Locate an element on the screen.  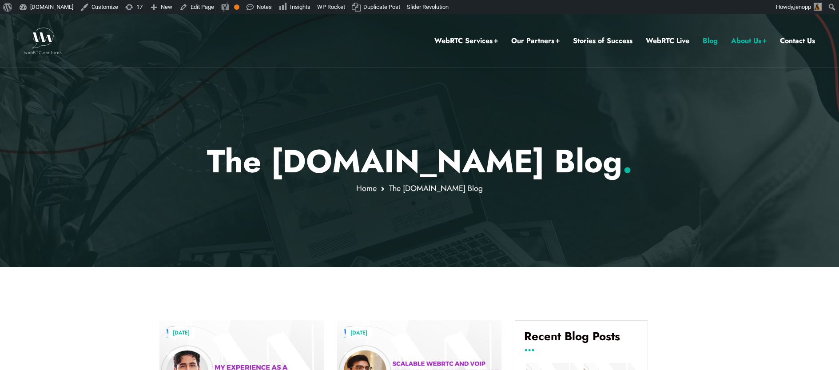
h4: Recent Blog Posts is located at coordinates (581, 340).